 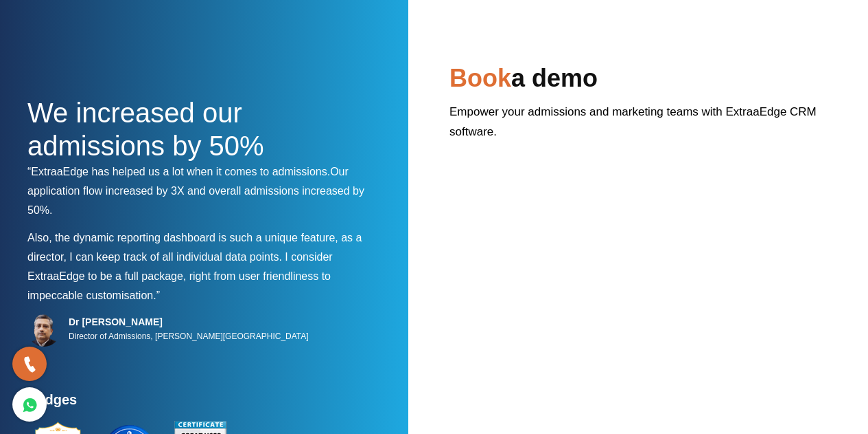 What do you see at coordinates (481, 78) in the screenshot?
I see `span: Book` at bounding box center [481, 78].